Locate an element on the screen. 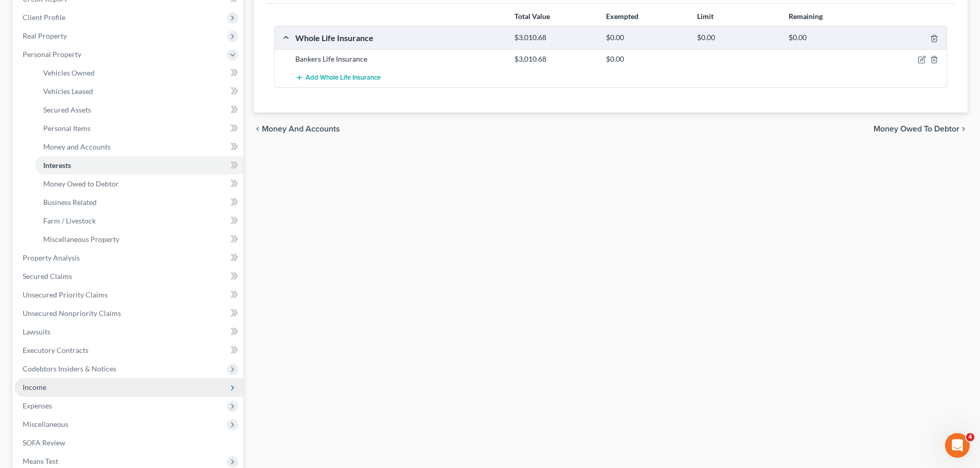  div: Bankers Life Insurance is located at coordinates (400, 59).